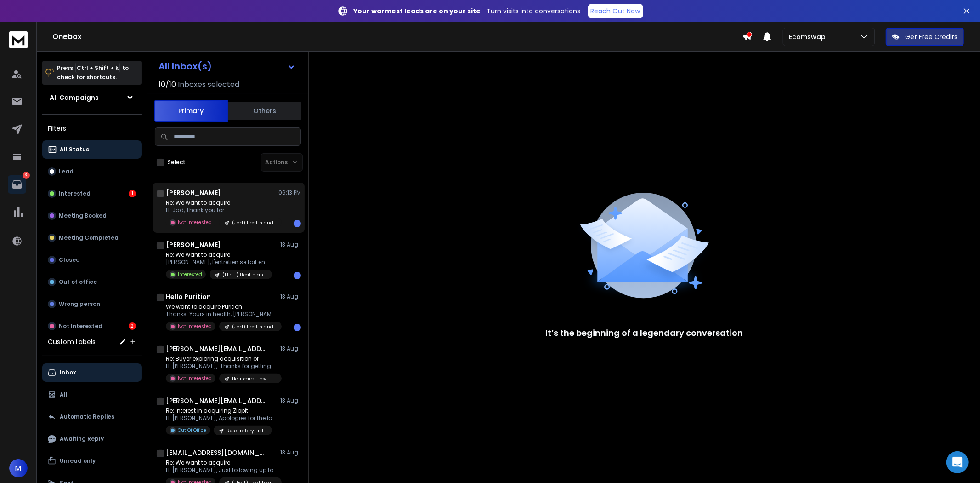  I want to click on button: All Inbox(s), so click(227, 66).